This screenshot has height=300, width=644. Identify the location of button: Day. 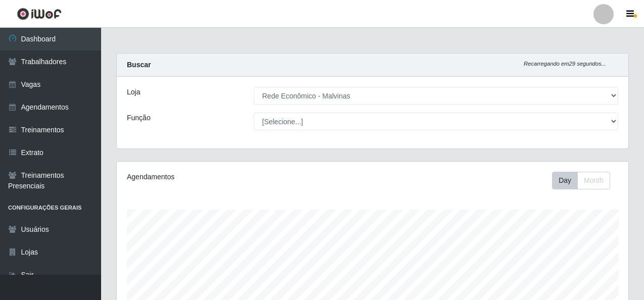
(565, 181).